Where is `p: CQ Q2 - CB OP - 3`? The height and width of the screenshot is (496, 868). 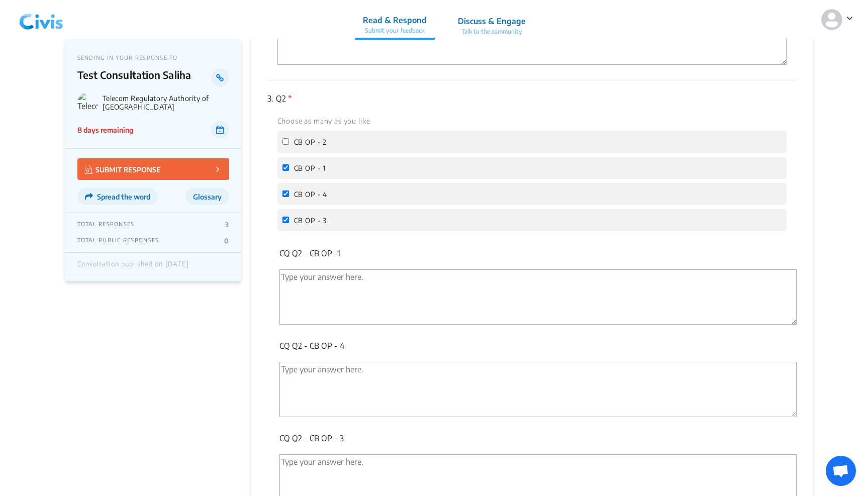 p: CQ Q2 - CB OP - 3 is located at coordinates (538, 438).